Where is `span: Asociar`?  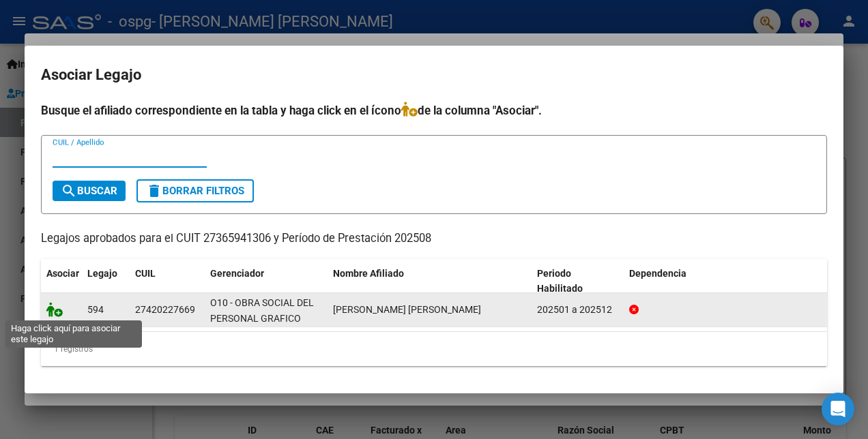
span: Asociar is located at coordinates (63, 274).